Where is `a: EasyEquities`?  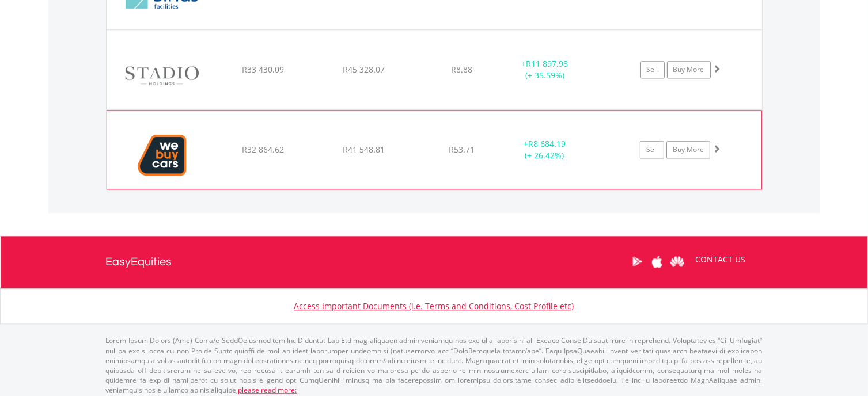
a: EasyEquities is located at coordinates (139, 262).